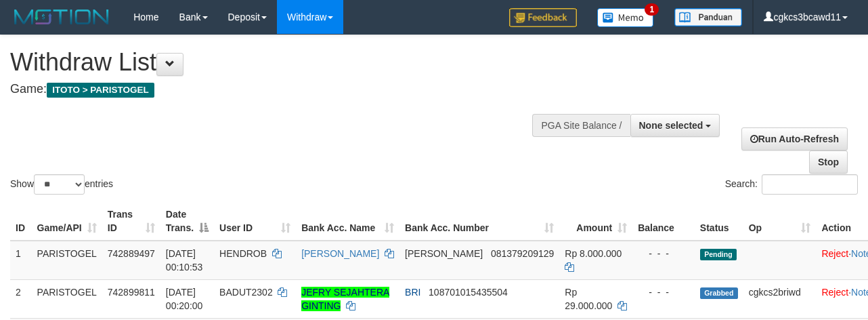 The width and height of the screenshot is (868, 320). What do you see at coordinates (255, 221) in the screenshot?
I see `th: User ID: activate to sort column ascending` at bounding box center [255, 221].